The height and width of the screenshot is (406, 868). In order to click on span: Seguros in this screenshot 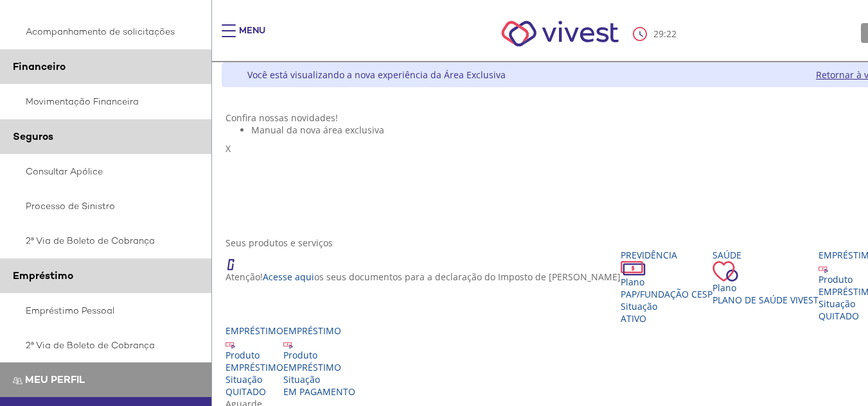, I will do `click(33, 136)`.